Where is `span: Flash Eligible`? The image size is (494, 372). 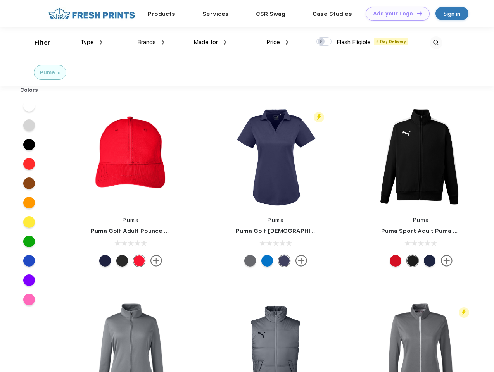
span: Flash Eligible is located at coordinates (353, 42).